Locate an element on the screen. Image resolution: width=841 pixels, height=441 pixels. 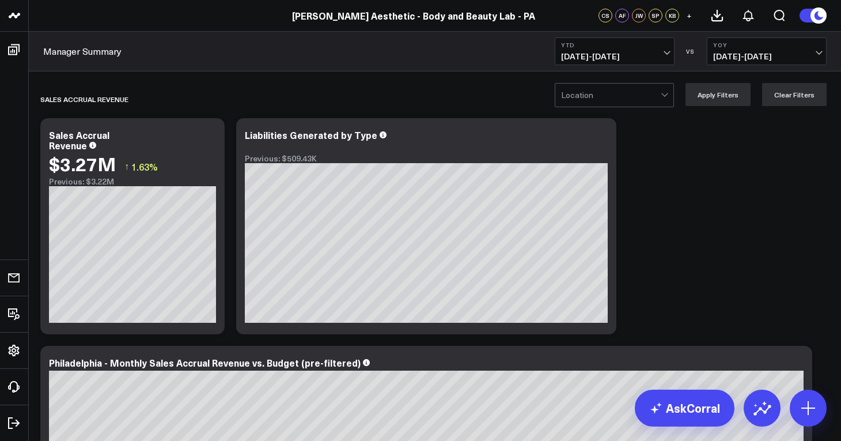
a: Manager Summary is located at coordinates (82, 51).